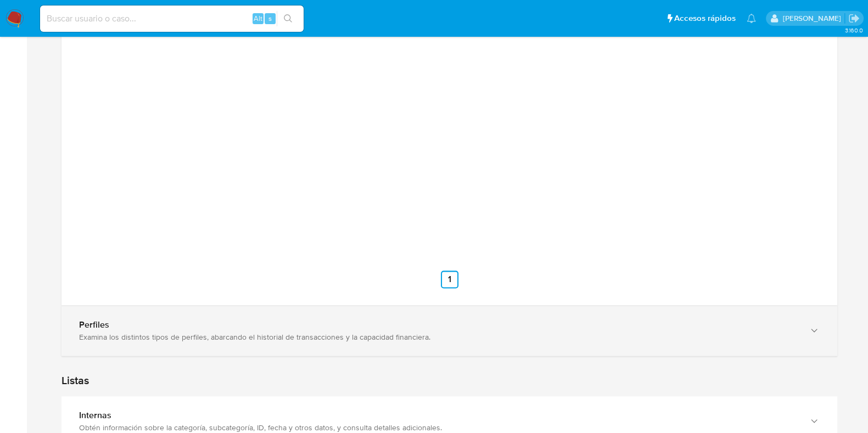  Describe the element at coordinates (438, 415) in the screenshot. I see `div: Internas` at that location.